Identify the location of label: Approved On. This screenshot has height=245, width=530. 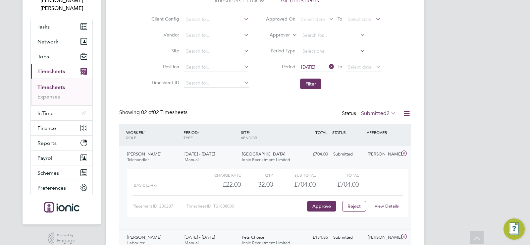
(280, 19).